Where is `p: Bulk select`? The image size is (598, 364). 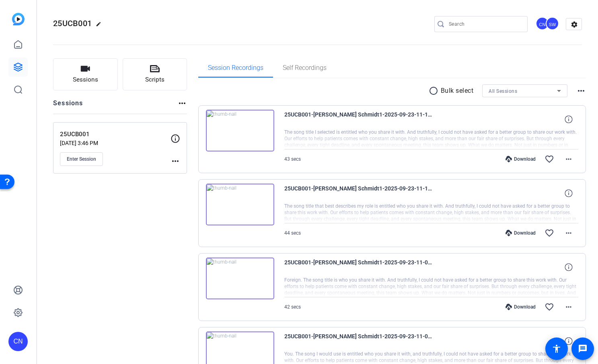
p: Bulk select is located at coordinates (457, 91).